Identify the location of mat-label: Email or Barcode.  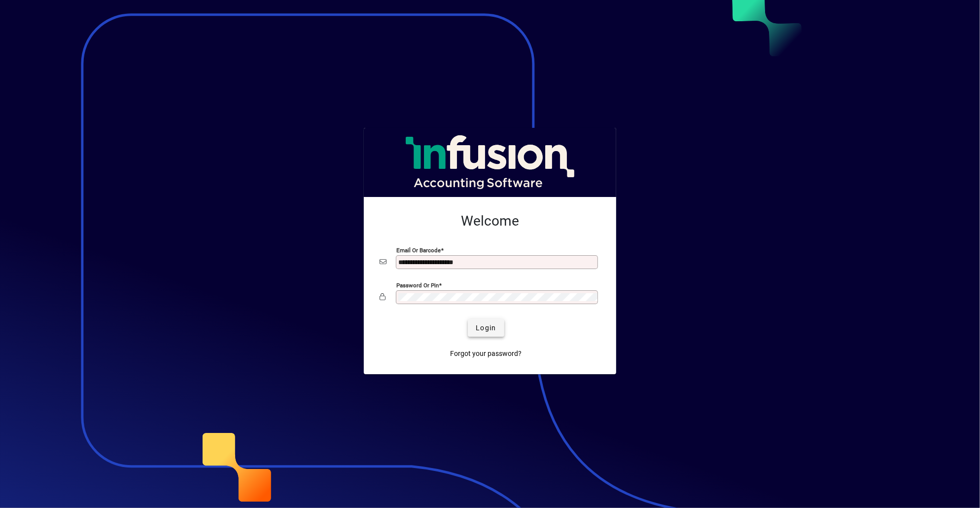
(419, 250).